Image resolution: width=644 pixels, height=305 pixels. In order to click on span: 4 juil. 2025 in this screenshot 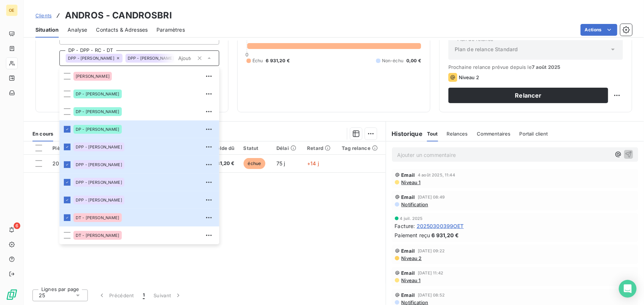, I will do `click(411, 219)`.